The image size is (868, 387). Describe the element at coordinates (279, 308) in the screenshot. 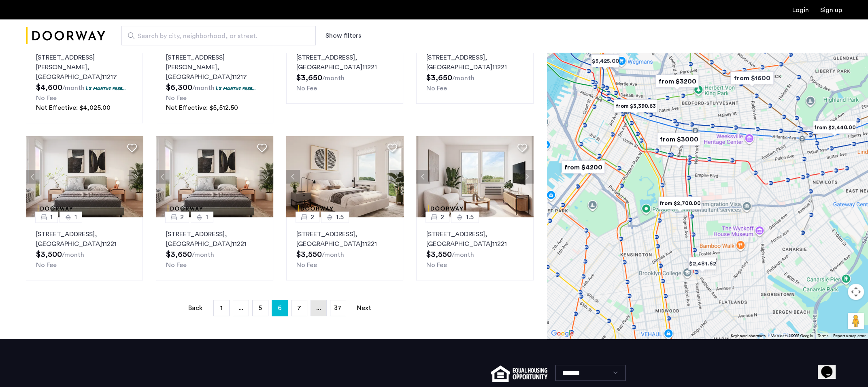

I see `nav: Pagination` at that location.